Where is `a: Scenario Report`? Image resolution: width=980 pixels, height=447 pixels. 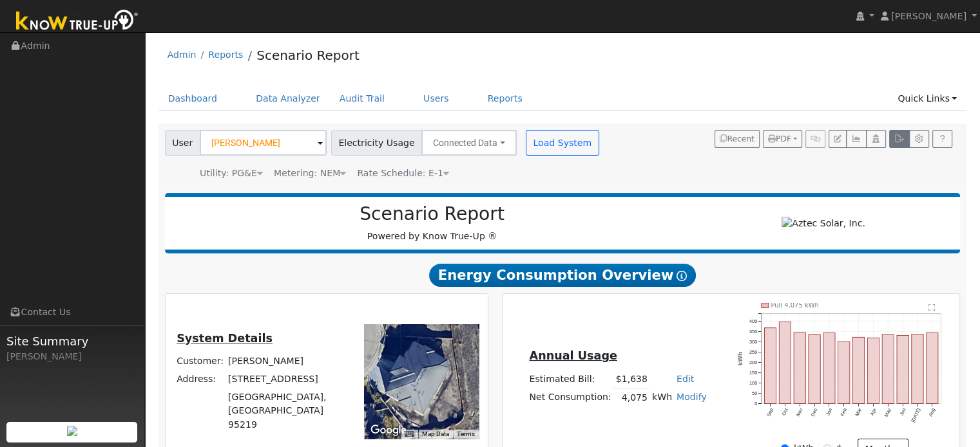
a: Scenario Report is located at coordinates (308, 55).